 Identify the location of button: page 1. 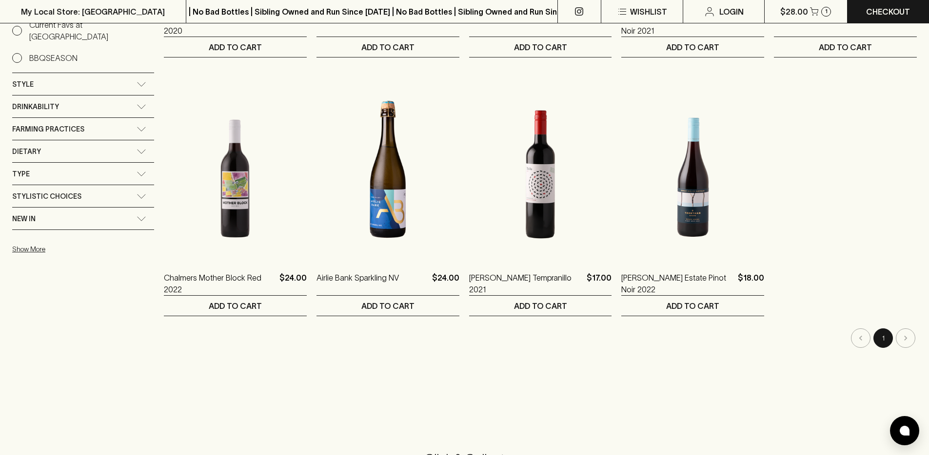
(883, 338).